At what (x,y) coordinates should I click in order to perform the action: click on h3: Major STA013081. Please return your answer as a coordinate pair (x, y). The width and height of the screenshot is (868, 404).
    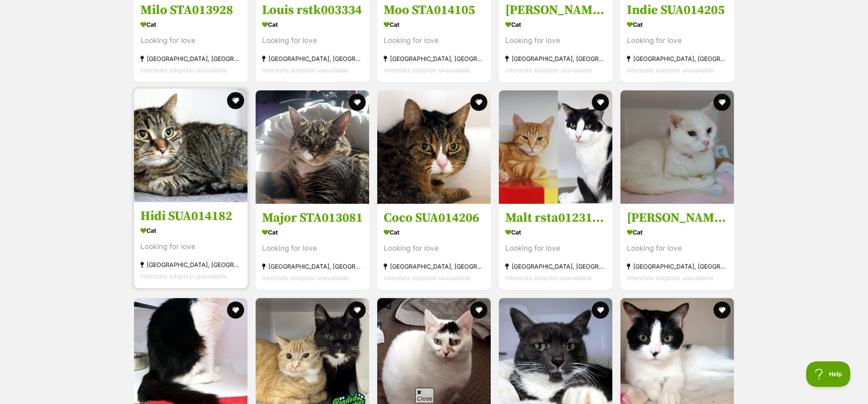
    Looking at the image, I should click on (312, 218).